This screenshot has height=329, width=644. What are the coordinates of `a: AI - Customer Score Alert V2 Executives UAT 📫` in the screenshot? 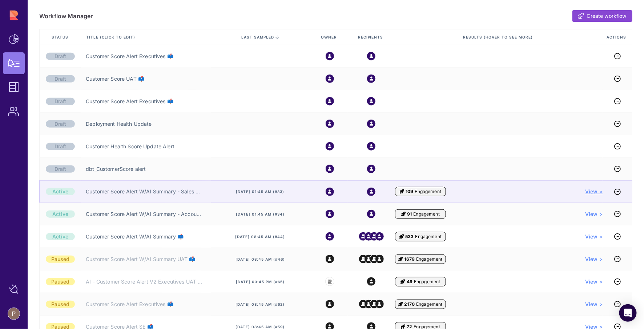 It's located at (144, 282).